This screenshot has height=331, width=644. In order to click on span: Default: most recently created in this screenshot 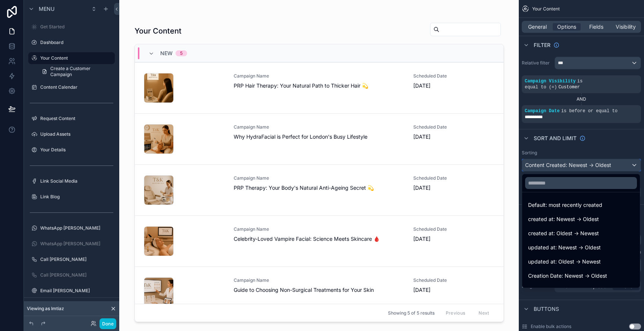, I will do `click(565, 205)`.